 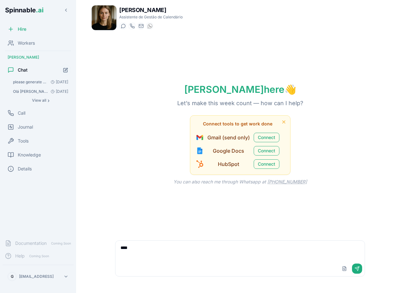 I want to click on span: Hire, so click(x=22, y=29).